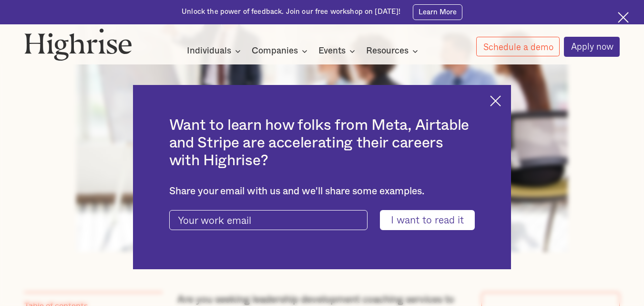  What do you see at coordinates (427, 220) in the screenshot?
I see `input: I want to read it` at bounding box center [427, 220].